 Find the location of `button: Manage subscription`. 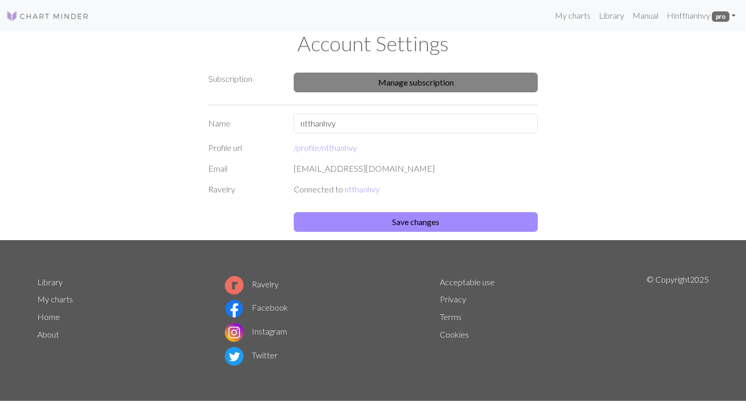

button: Manage subscription is located at coordinates (416, 82).